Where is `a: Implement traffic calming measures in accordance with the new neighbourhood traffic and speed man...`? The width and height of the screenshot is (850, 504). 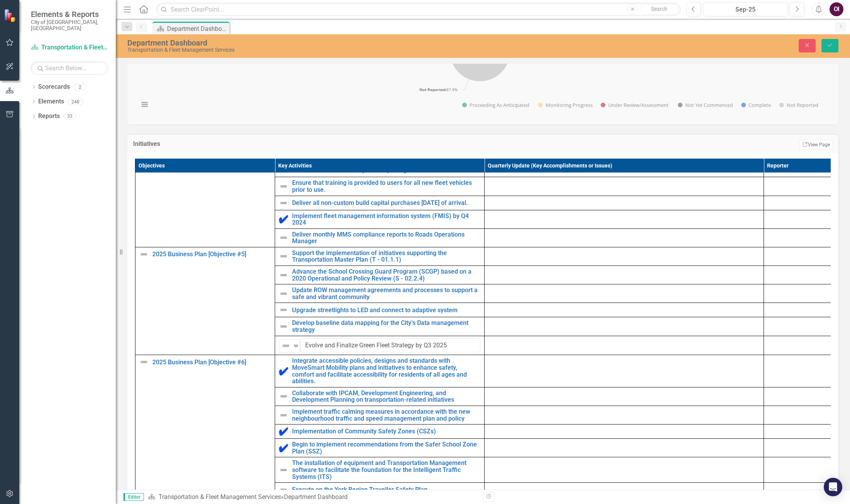 a: Implement traffic calming measures in accordance with the new neighbourhood traffic and speed man... is located at coordinates (386, 415).